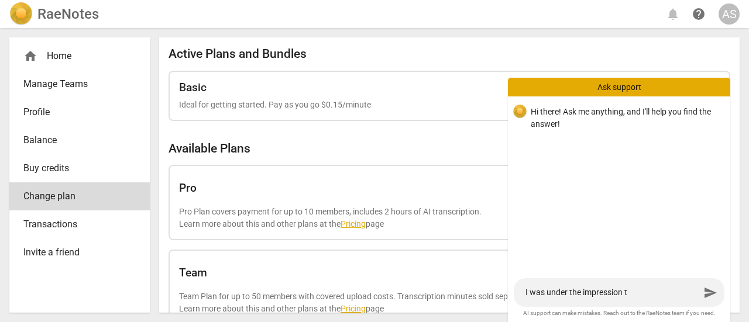 This screenshot has width=749, height=322. Describe the element at coordinates (75, 196) in the screenshot. I see `span: Change plan` at that location.